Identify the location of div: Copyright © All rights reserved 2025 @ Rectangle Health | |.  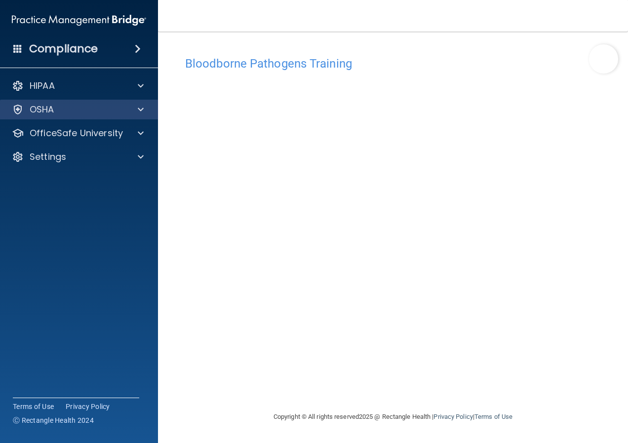
(393, 417).